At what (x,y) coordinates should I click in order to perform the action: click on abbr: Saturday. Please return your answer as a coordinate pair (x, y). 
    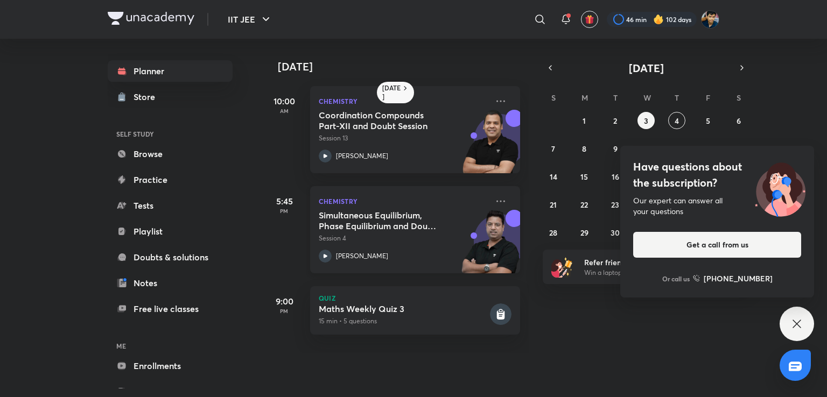
    Looking at the image, I should click on (738, 97).